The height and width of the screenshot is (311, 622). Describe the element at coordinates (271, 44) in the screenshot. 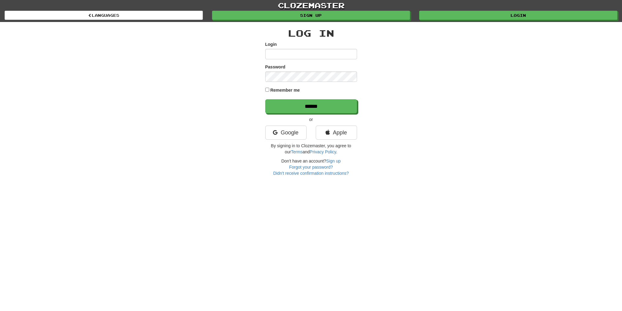

I see `label: Login` at that location.